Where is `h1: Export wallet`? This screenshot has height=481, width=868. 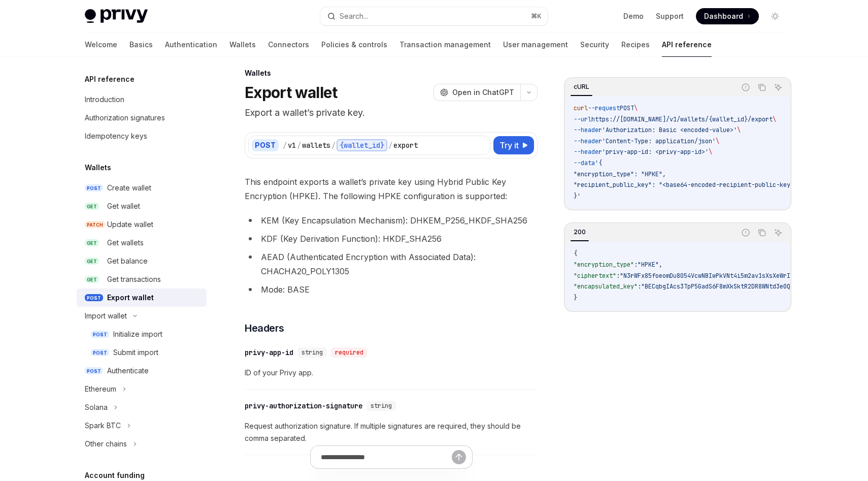 h1: Export wallet is located at coordinates (291, 92).